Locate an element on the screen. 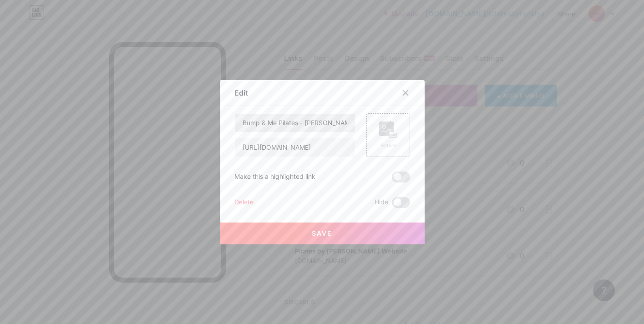 This screenshot has width=644, height=324. span: Hide is located at coordinates (382, 202).